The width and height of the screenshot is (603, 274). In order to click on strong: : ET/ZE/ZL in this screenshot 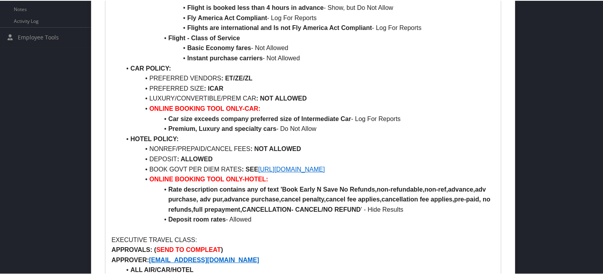, I will do `click(237, 77)`.